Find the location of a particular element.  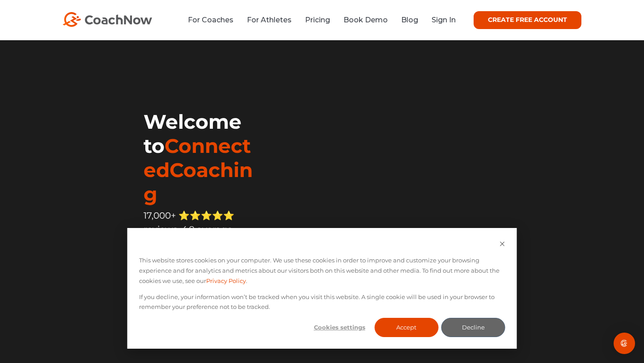

div: Cookie banner is located at coordinates (322, 289).